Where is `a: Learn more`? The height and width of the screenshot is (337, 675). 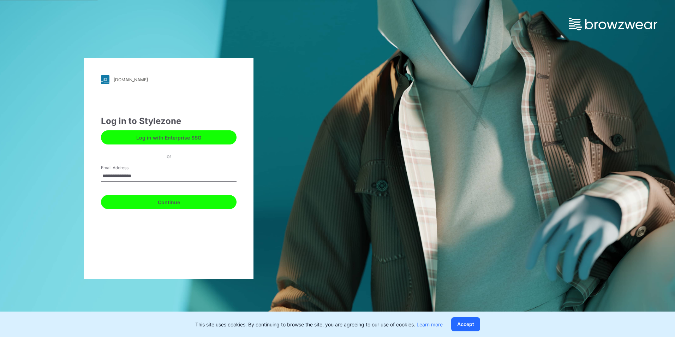
a: Learn more is located at coordinates (430, 324).